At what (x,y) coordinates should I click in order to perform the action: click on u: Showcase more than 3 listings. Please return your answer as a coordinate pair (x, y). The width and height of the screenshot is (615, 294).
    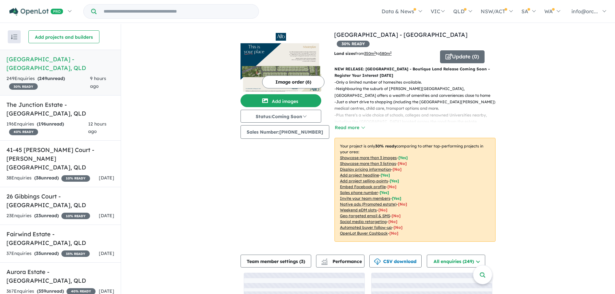
    Looking at the image, I should click on (368, 163).